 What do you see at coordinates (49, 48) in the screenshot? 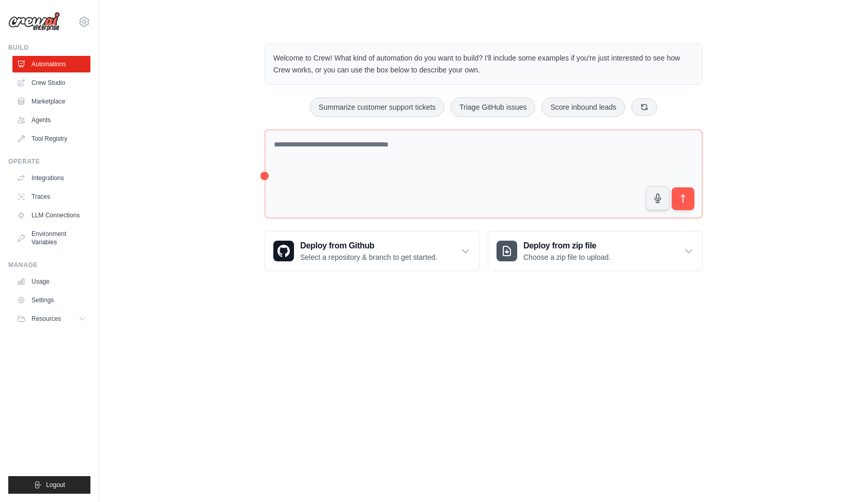
I see `div: Build` at bounding box center [49, 48].